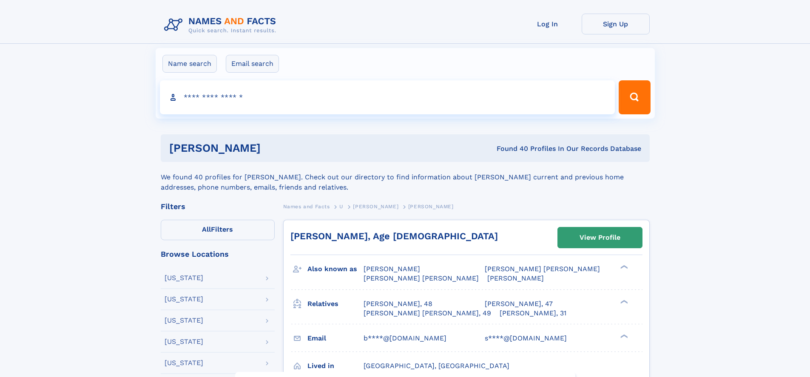 This screenshot has height=377, width=810. What do you see at coordinates (341, 206) in the screenshot?
I see `a: U` at bounding box center [341, 206].